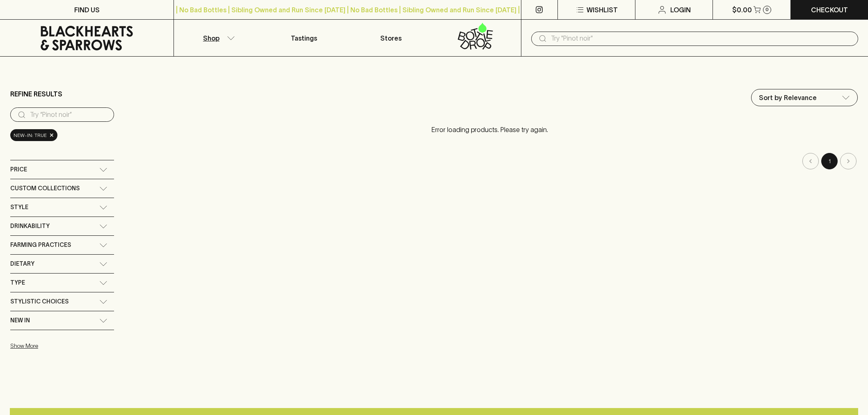 The height and width of the screenshot is (415, 868). Describe the element at coordinates (18, 170) in the screenshot. I see `span: Price` at that location.